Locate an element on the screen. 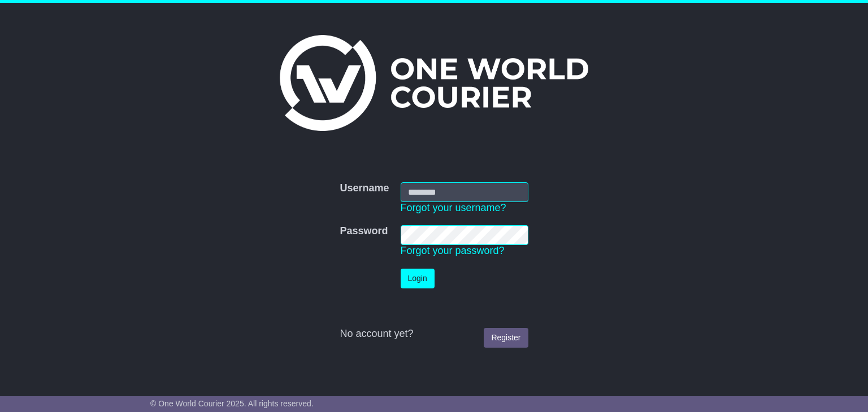 The image size is (868, 412). div: No account yet? is located at coordinates (433, 334).